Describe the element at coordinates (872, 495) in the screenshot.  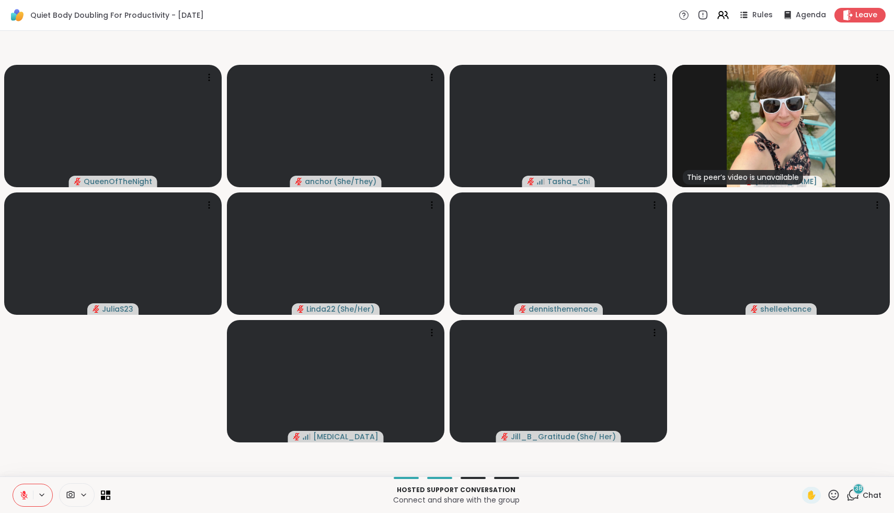
I see `span: Chat` at that location.